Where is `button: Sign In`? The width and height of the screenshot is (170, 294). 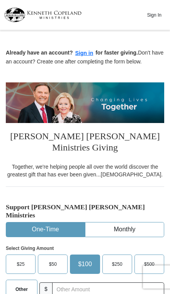 button: Sign In is located at coordinates (154, 15).